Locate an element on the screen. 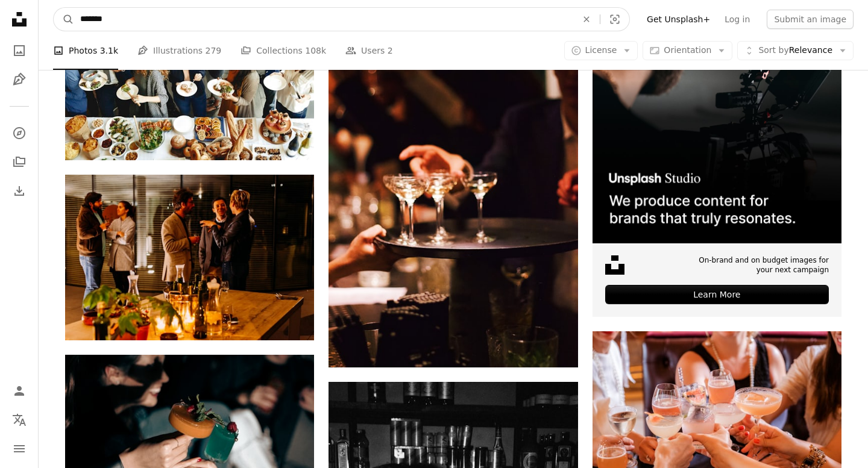 This screenshot has height=468, width=868. span: Sort by is located at coordinates (773, 50).